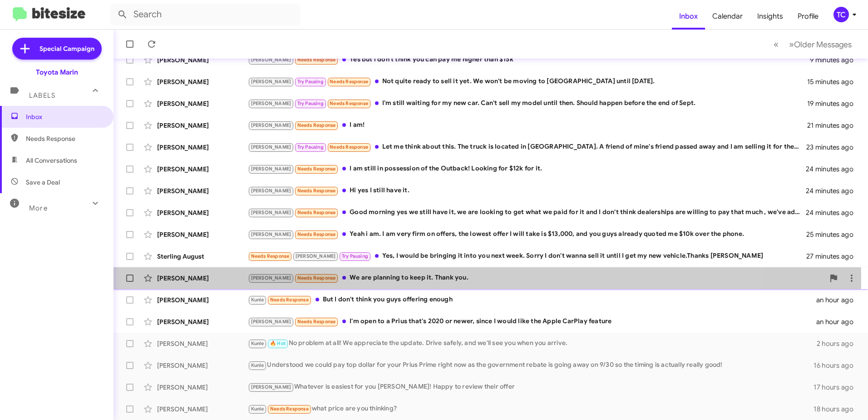  I want to click on div: Good morning yes we still have it, we are looking to get what we paid for it and I don't think de..., so click(527, 212).